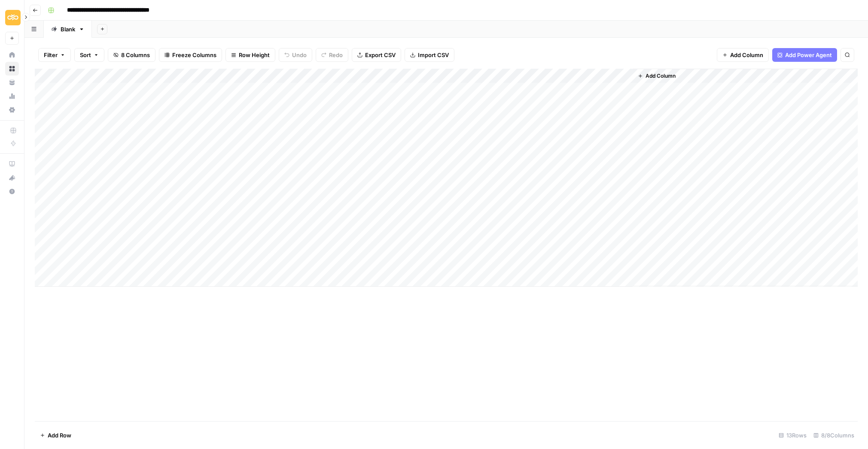  Describe the element at coordinates (332, 55) in the screenshot. I see `button: Redo` at that location.